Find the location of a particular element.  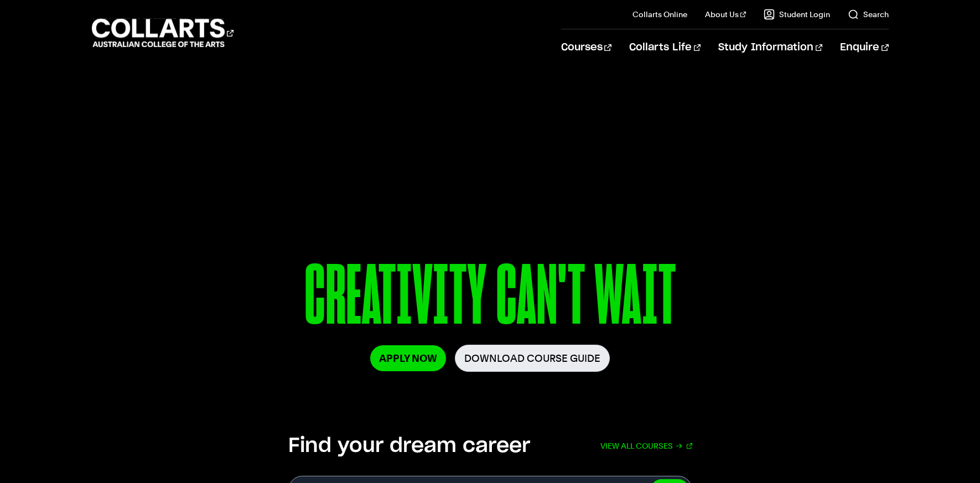

a: View all courses is located at coordinates (647, 446).